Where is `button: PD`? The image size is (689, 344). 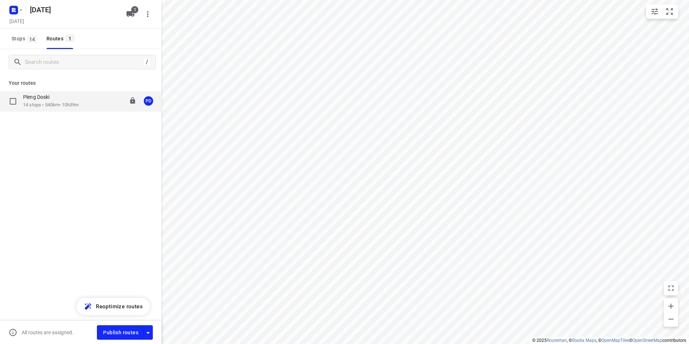 button: PD is located at coordinates (148, 101).